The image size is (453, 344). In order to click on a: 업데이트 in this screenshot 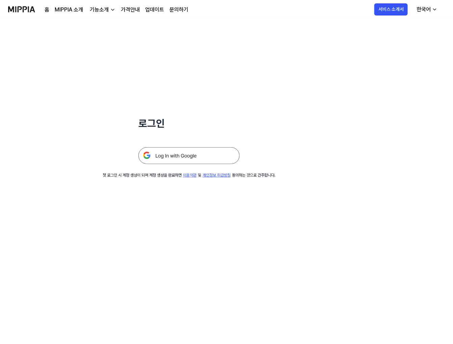, I will do `click(155, 10)`.